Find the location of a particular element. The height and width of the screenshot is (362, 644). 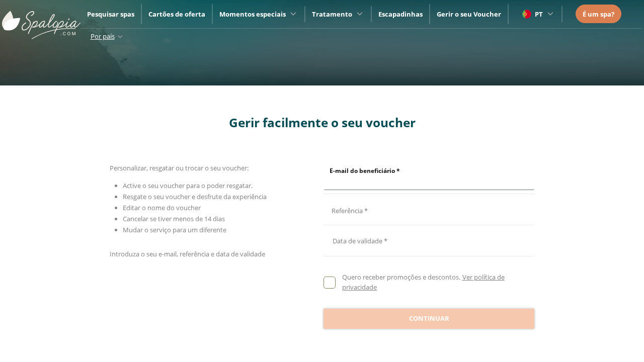

a: Cartões de oferta is located at coordinates (176, 14).